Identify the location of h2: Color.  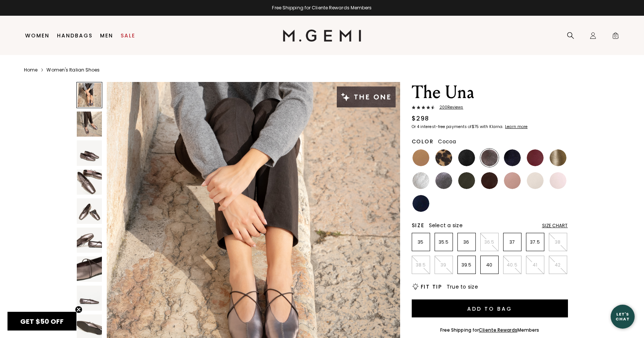
(422, 141).